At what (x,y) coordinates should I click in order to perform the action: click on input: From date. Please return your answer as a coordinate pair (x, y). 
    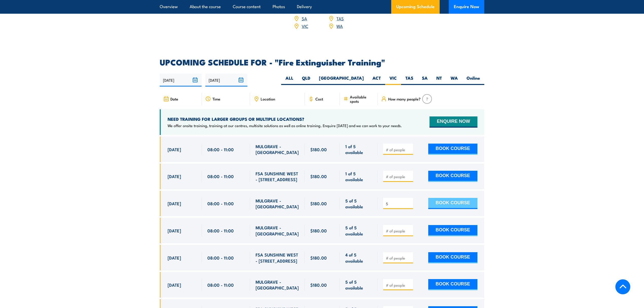
    Looking at the image, I should click on (181, 80).